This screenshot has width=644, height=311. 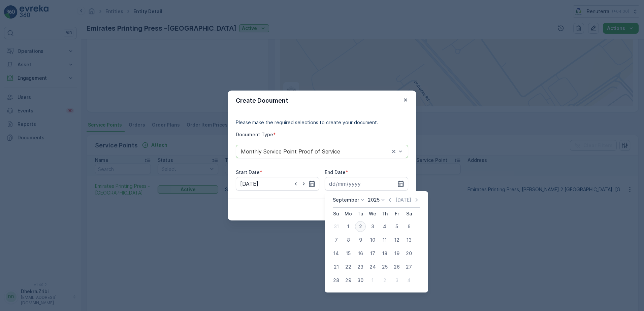 I want to click on th: Saturday, so click(x=409, y=214).